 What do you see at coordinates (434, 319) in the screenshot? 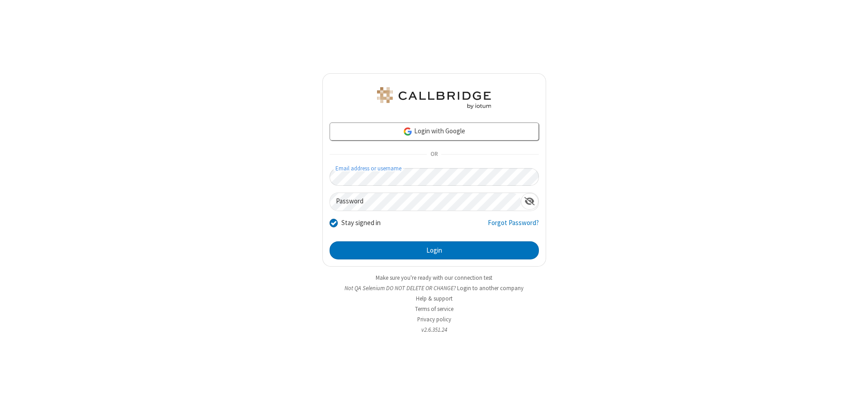
I see `a: Privacy policy` at bounding box center [434, 319].